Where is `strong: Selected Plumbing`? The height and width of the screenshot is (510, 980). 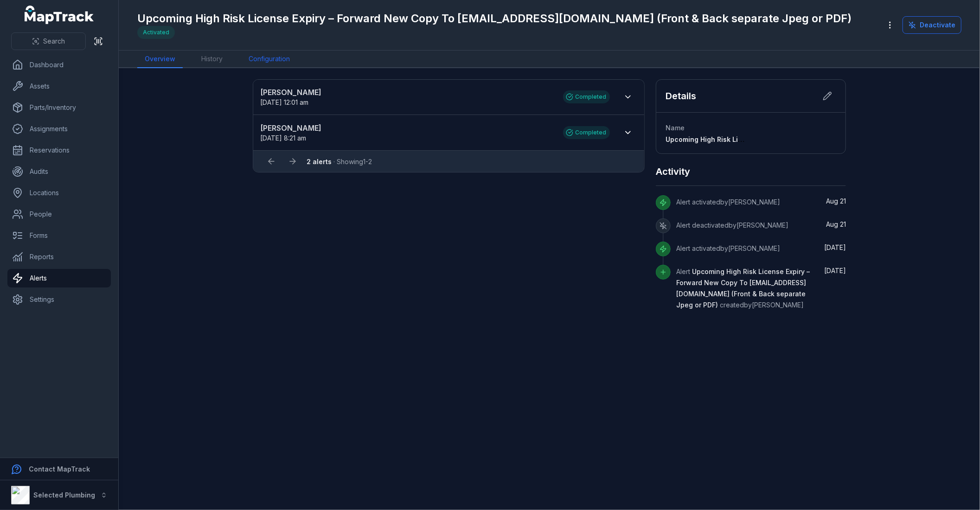
strong: Selected Plumbing is located at coordinates (64, 495).